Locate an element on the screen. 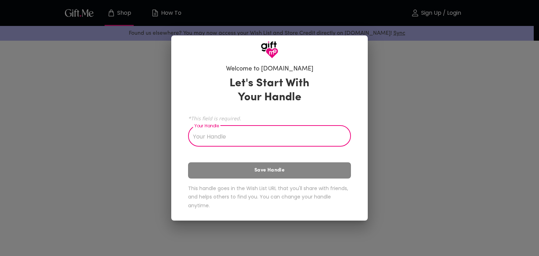  img: GiftMe Logo is located at coordinates (270, 50).